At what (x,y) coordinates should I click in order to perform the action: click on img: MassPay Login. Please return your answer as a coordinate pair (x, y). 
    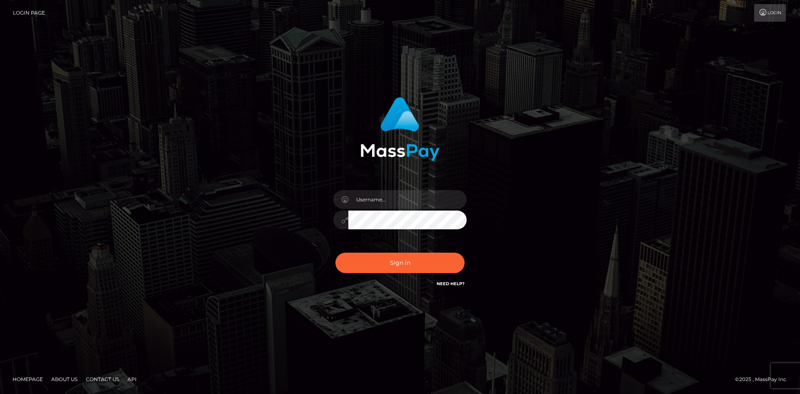
    Looking at the image, I should click on (400, 129).